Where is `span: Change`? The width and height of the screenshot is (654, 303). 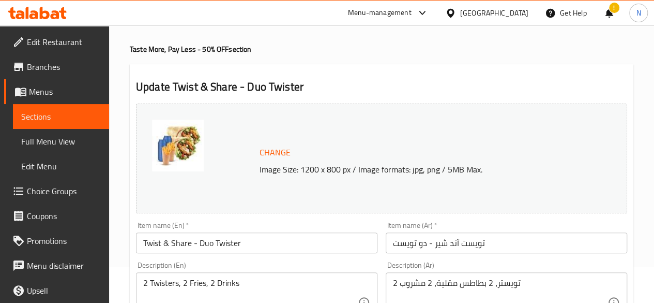 span: Change is located at coordinates (275, 152).